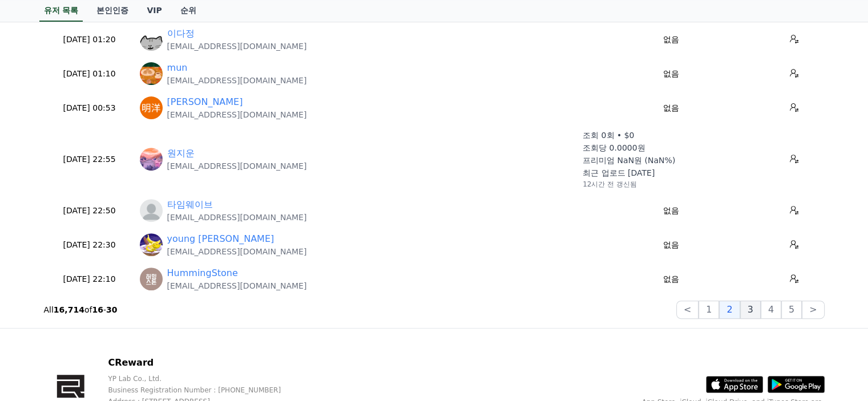 The width and height of the screenshot is (868, 401). Describe the element at coordinates (111, 342) in the screenshot. I see `span: Messages` at that location.